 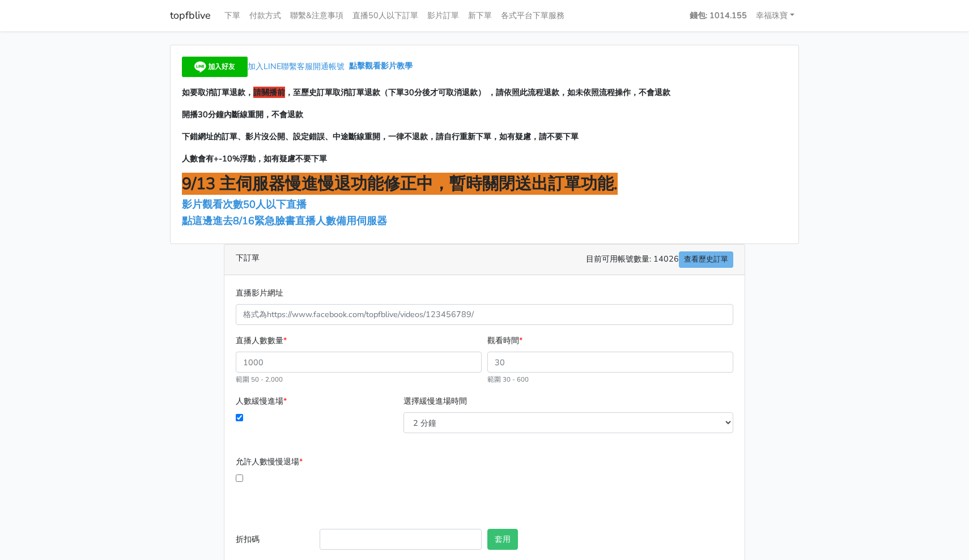 I want to click on a: 直播50人以下訂單, so click(x=385, y=15).